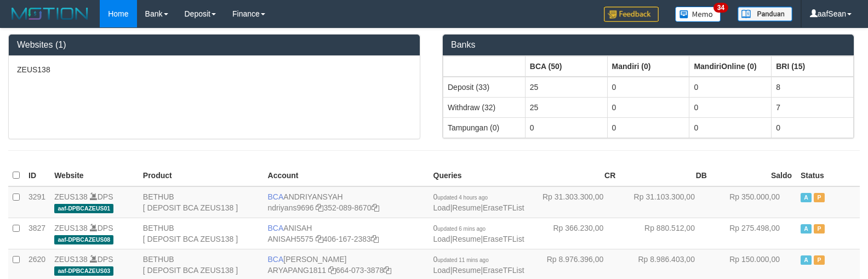 The image size is (868, 279). I want to click on th: ID, so click(37, 176).